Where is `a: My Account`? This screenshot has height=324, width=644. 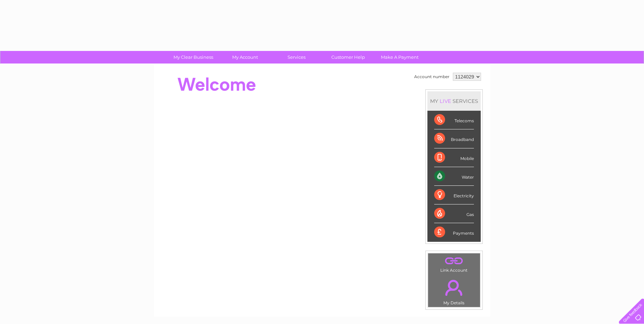
a: My Account is located at coordinates (245, 57).